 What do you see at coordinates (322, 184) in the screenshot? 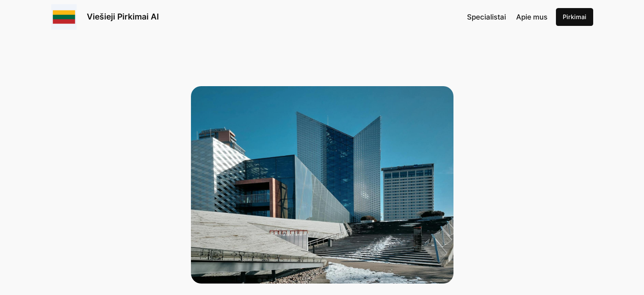
I see `view of a modern glass architecture in the sun` at bounding box center [322, 184].